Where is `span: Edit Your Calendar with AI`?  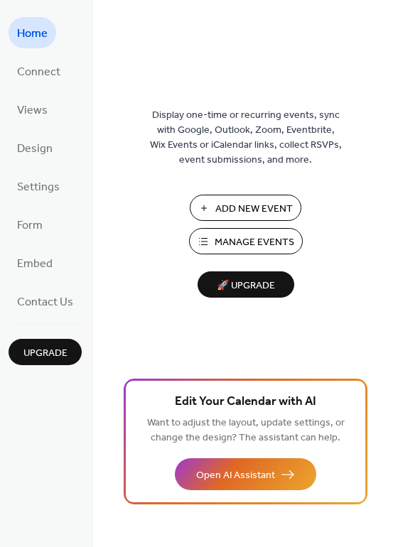 span: Edit Your Calendar with AI is located at coordinates (245, 402).